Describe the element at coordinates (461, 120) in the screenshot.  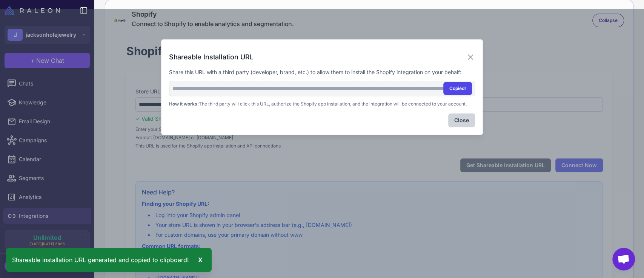
I see `button: Close` at that location.